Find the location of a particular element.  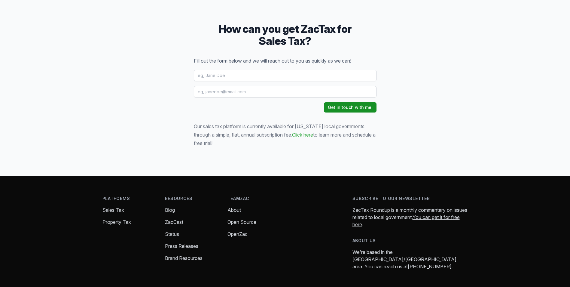

input: eg, Jane Doe is located at coordinates (285, 75).